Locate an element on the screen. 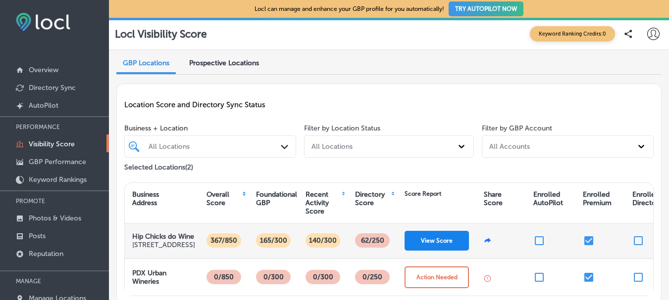 The image size is (669, 300). p: 0 /250 is located at coordinates (372, 277).